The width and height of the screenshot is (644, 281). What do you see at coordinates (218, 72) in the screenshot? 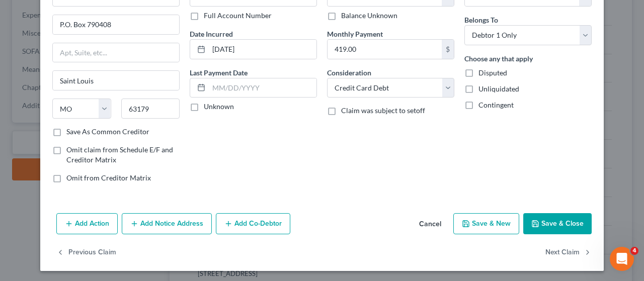
I see `label: Last Payment Date` at bounding box center [218, 72].